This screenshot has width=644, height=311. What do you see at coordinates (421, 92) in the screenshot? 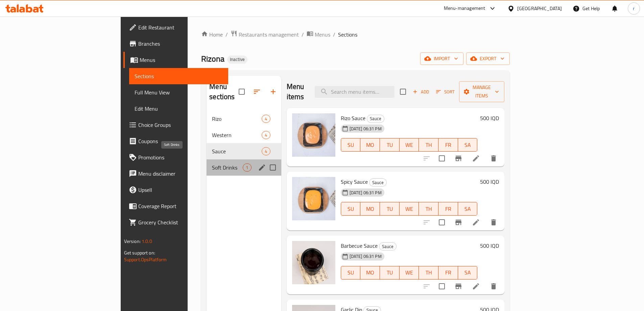
I see `button: Add` at bounding box center [421, 92].